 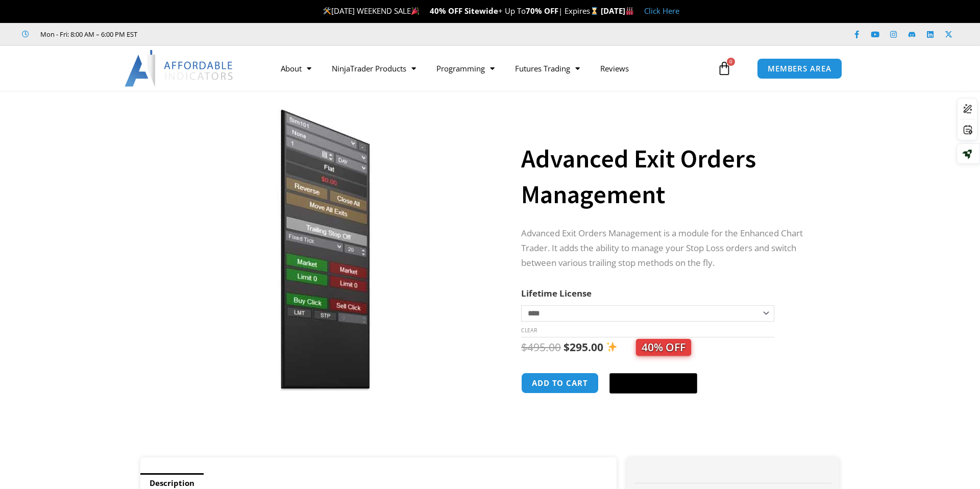 I want to click on bdi: 495.00, so click(x=541, y=347).